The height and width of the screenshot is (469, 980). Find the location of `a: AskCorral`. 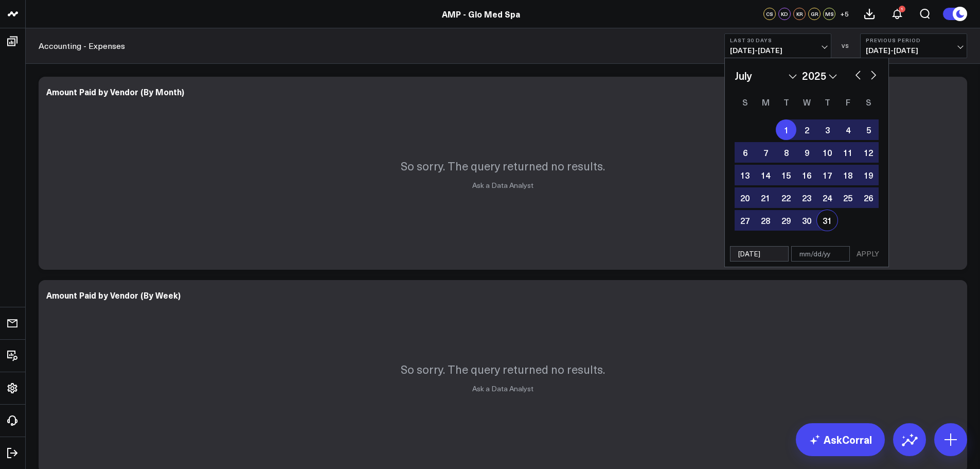

a: AskCorral is located at coordinates (840, 440).